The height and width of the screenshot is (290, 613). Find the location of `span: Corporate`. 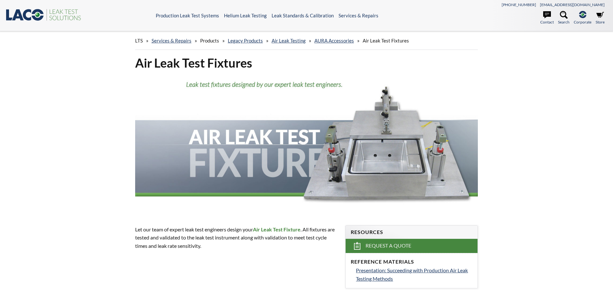

span: Corporate is located at coordinates (583, 22).